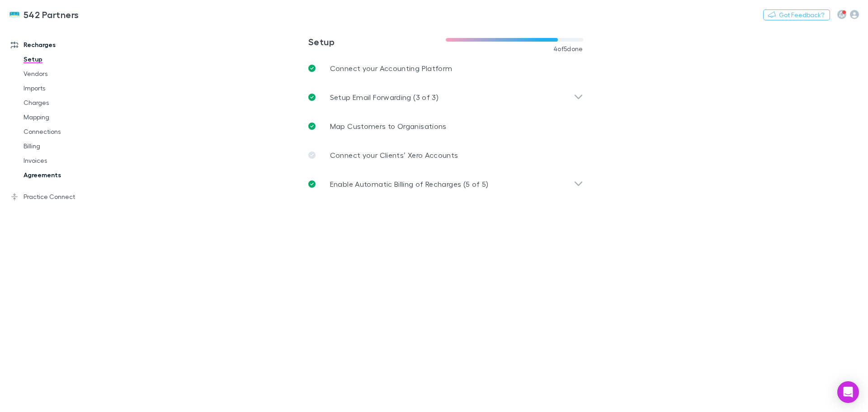  I want to click on a: Invoices, so click(68, 160).